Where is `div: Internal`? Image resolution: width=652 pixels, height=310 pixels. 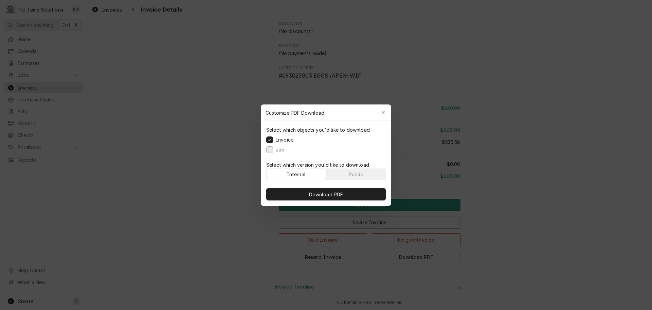 div: Internal is located at coordinates (296, 174).